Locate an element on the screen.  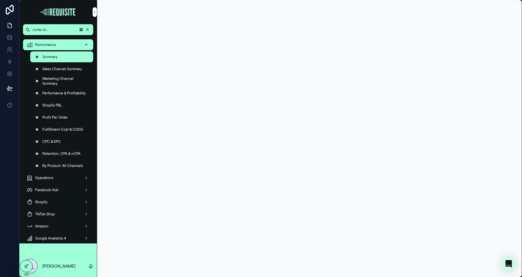
a: Sales Channel Summary is located at coordinates (62, 69).